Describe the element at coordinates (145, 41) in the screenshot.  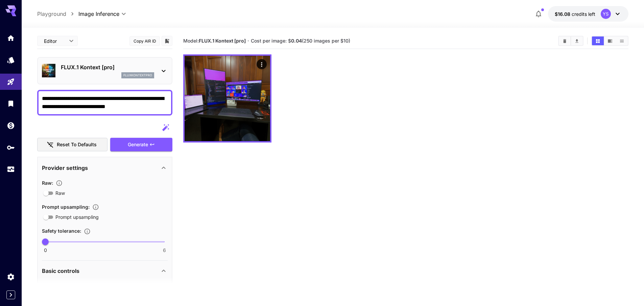
I see `button: Copy AIR ID` at that location.